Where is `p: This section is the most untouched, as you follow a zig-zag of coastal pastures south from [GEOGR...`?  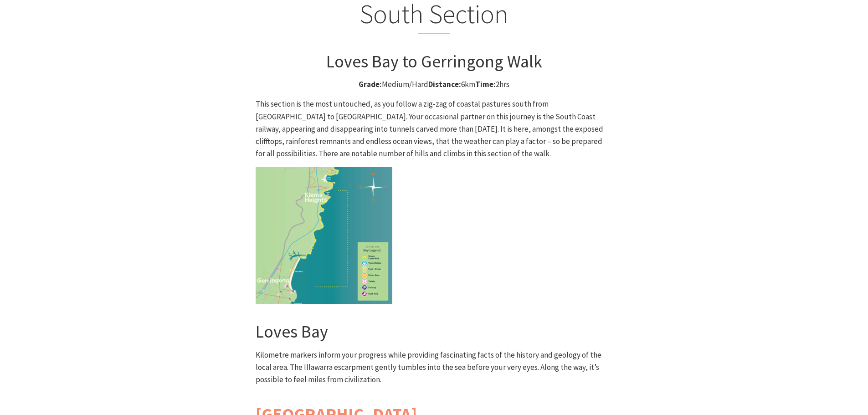 p: This section is the most untouched, as you follow a zig-zag of coastal pastures south from [GEOGR... is located at coordinates (434, 129).